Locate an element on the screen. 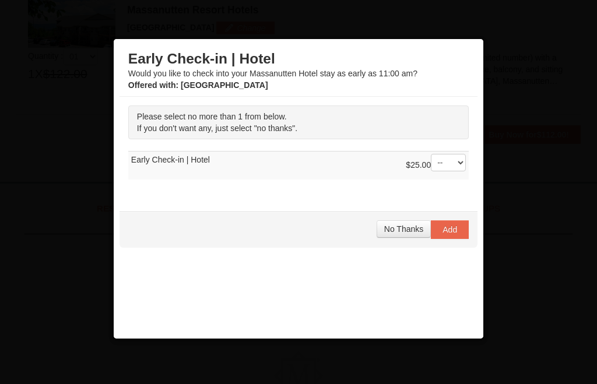 This screenshot has height=384, width=597. span: Offered with is located at coordinates (152, 85).